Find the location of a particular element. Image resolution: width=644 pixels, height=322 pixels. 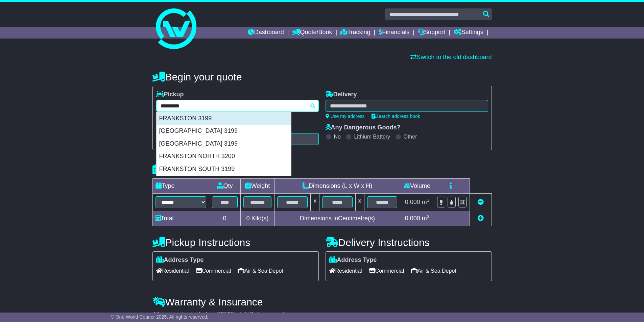

span: 0 is located at coordinates (248, 218).